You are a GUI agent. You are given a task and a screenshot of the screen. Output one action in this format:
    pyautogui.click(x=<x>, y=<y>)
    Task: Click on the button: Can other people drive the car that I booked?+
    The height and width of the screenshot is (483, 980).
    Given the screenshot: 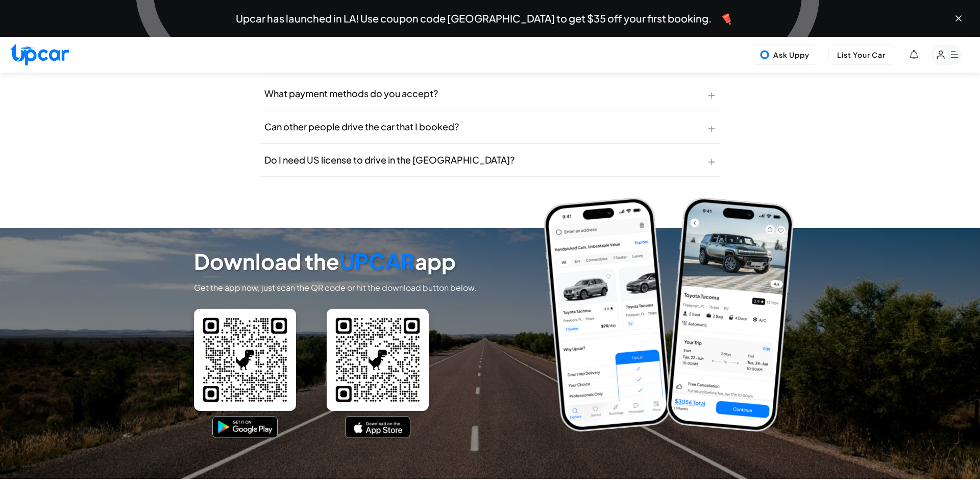 What is the action you would take?
    pyautogui.click(x=490, y=127)
    